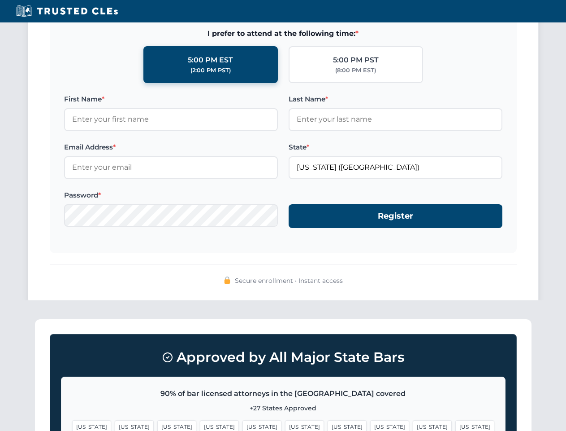 This screenshot has height=431, width=566. Describe the element at coordinates (283, 34) in the screenshot. I see `span: I prefer to attend at the following time:` at that location.